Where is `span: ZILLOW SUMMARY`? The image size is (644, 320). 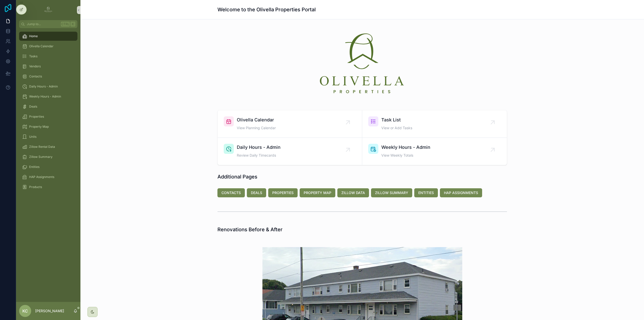 span: ZILLOW SUMMARY is located at coordinates (392, 193).